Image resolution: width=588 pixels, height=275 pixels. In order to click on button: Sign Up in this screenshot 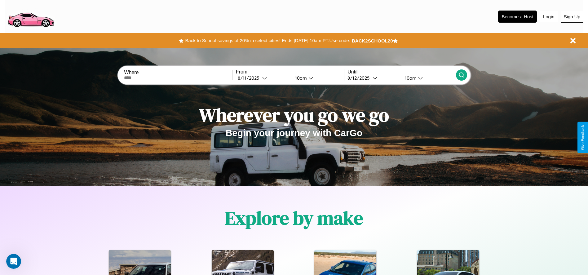, I will do `click(572, 17)`.